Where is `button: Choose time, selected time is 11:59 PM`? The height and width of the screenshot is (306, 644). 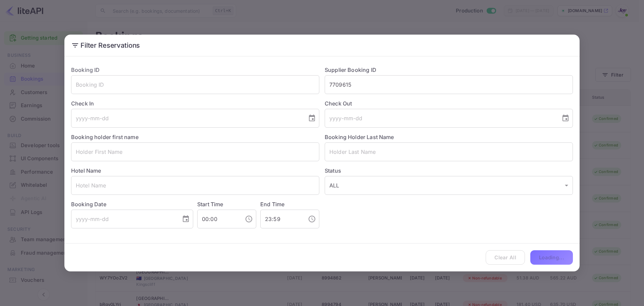
button: Choose time, selected time is 11:59 PM is located at coordinates (312, 219).